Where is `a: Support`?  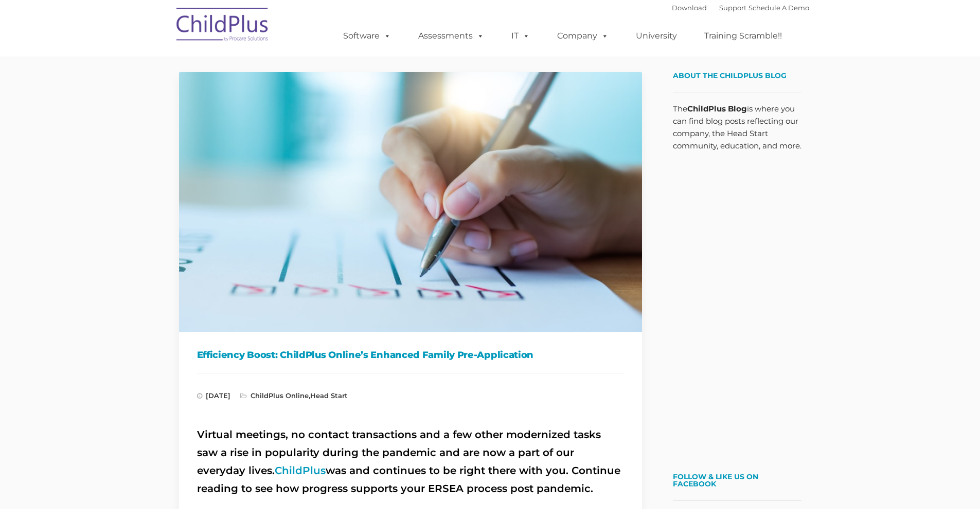
a: Support is located at coordinates (732, 8).